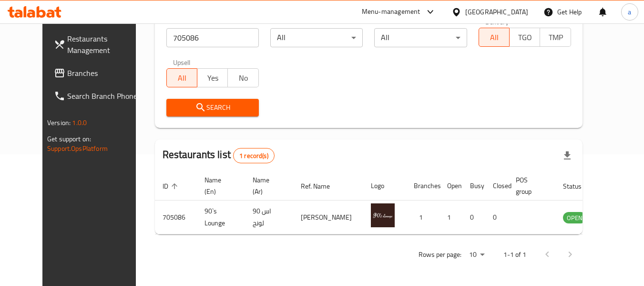 This screenshot has height=286, width=644. I want to click on a: Search Branch Phone, so click(98, 96).